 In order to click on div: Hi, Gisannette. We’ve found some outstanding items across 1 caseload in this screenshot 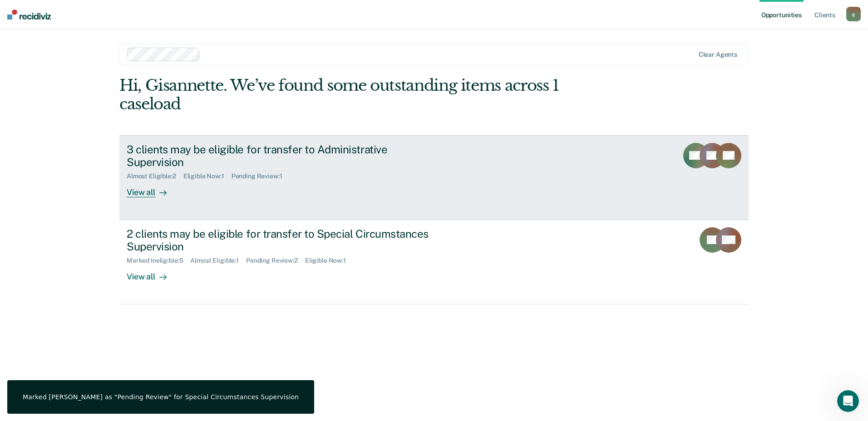, I will do `click(371, 94)`.